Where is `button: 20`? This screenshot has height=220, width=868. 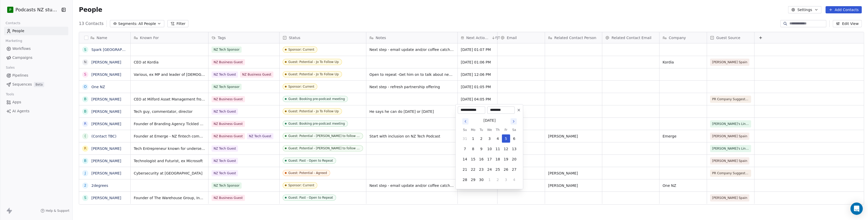 button: 20 is located at coordinates (514, 159).